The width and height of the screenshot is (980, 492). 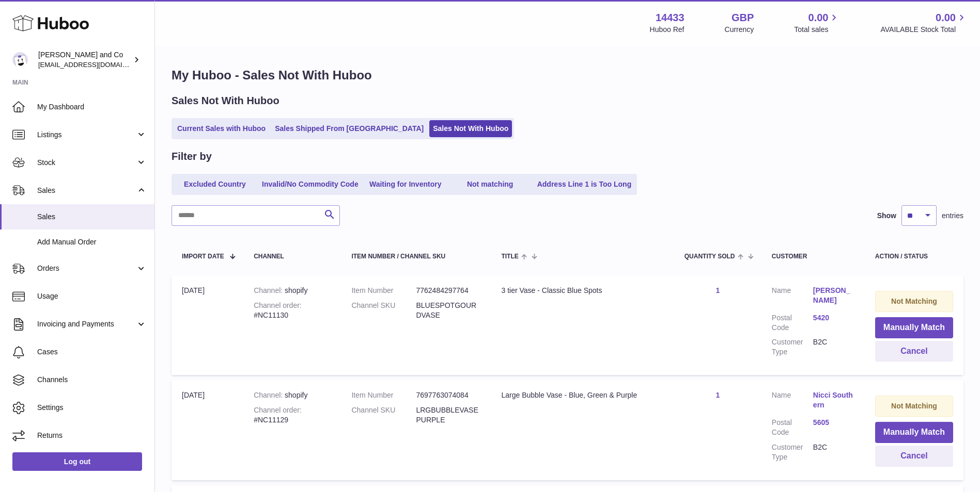 I want to click on a: 5420, so click(x=834, y=318).